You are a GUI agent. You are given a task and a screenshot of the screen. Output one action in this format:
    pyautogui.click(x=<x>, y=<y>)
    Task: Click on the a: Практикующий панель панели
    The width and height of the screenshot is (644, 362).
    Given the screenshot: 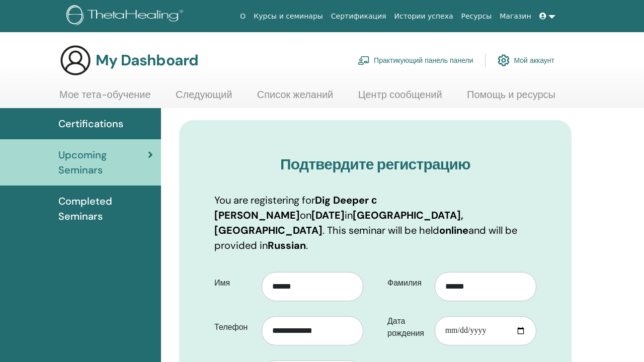 What is the action you would take?
    pyautogui.click(x=415, y=60)
    